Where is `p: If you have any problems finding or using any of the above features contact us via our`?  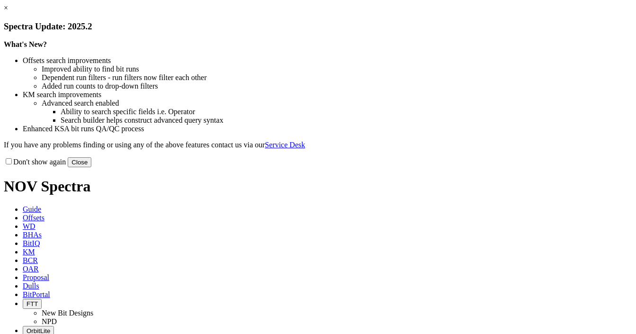
p: If you have any problems finding or using any of the above features contact us via our is located at coordinates (318, 145).